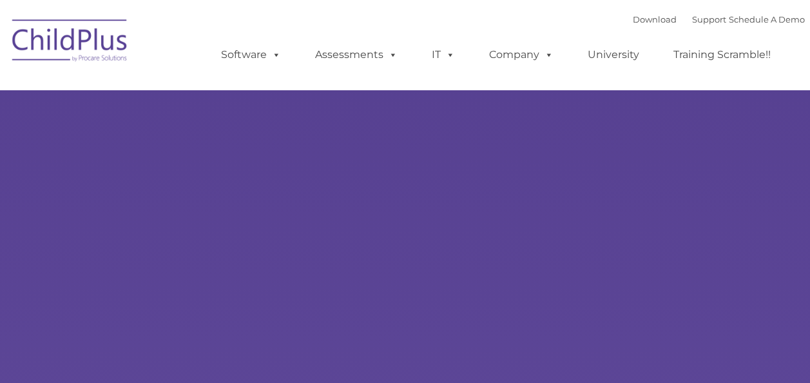 This screenshot has width=810, height=383. Describe the element at coordinates (722, 55) in the screenshot. I see `a: Training Scramble!!` at that location.